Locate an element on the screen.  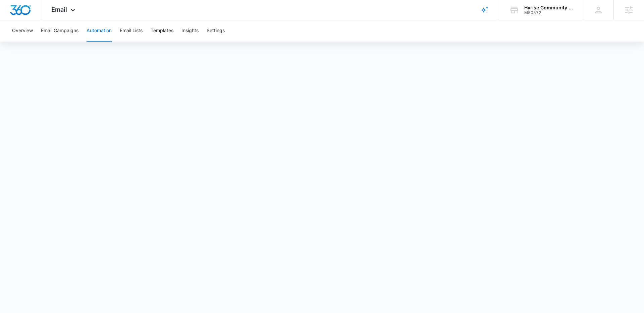
span: Email is located at coordinates (59, 10).